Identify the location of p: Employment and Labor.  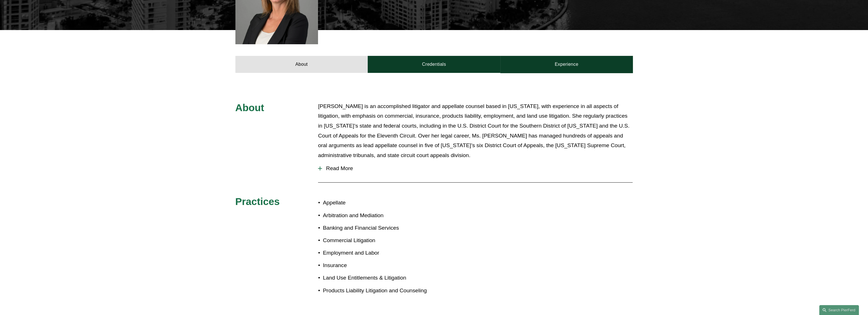
(378, 253).